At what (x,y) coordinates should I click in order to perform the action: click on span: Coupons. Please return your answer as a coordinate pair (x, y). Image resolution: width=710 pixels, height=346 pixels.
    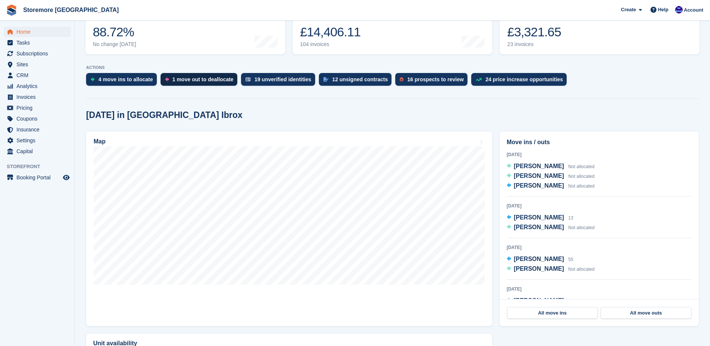
    Looking at the image, I should click on (39, 119).